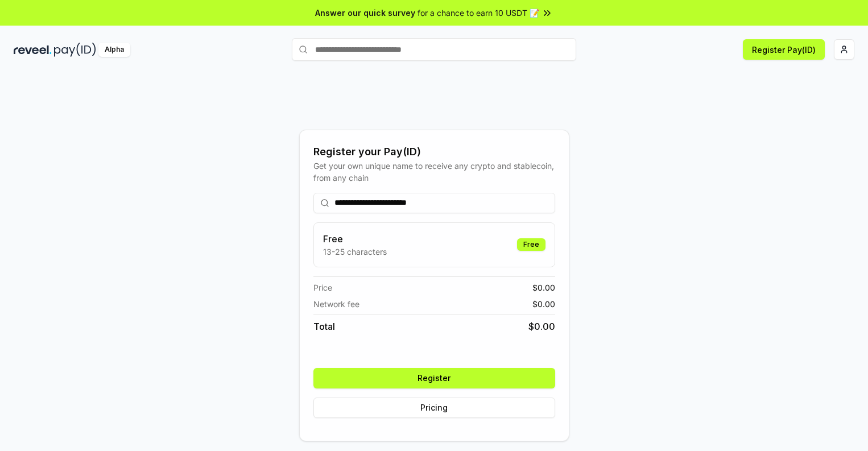 This screenshot has height=451, width=868. I want to click on p: 13-25 characters, so click(355, 251).